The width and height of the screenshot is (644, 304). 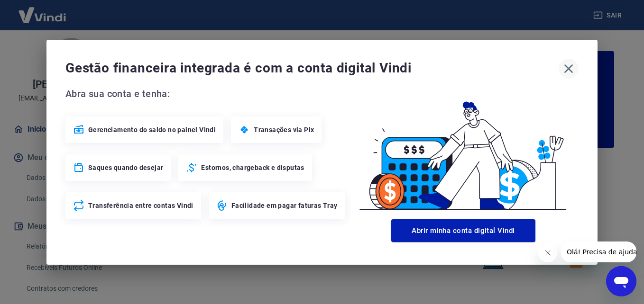 I want to click on span: Transferência entre contas Vindi, so click(x=141, y=205).